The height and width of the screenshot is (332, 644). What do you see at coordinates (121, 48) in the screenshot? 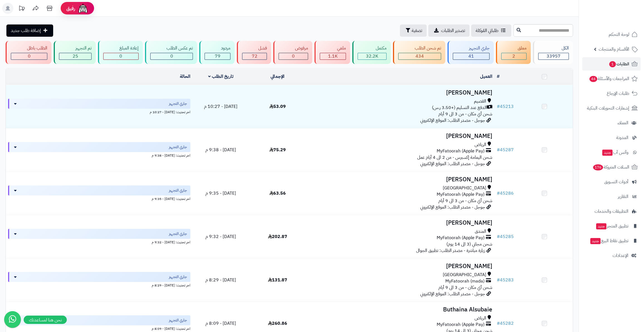
I see `div: إعادة المبلغ` at bounding box center [121, 48].